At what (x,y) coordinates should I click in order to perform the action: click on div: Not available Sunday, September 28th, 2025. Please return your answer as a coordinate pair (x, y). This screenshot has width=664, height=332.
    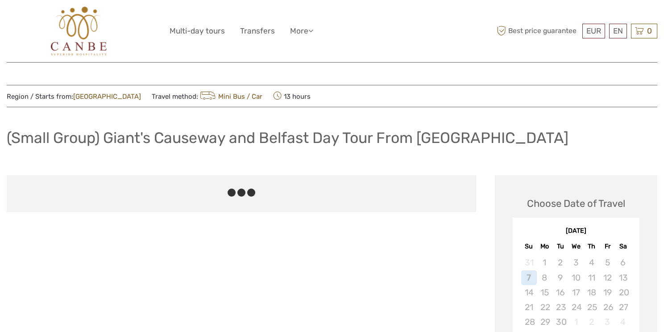
    Looking at the image, I should click on (529, 322).